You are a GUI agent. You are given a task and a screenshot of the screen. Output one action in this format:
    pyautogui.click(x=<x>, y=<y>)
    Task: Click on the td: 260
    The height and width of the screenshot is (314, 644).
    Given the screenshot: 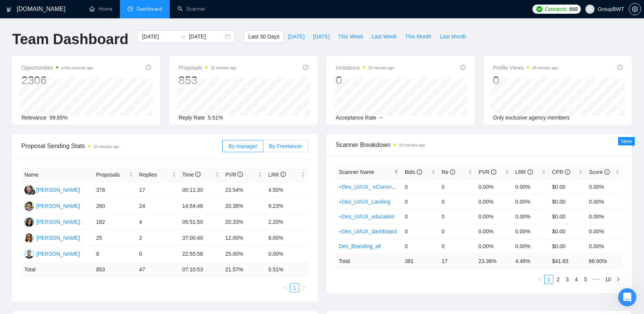 What is the action you would take?
    pyautogui.click(x=115, y=206)
    